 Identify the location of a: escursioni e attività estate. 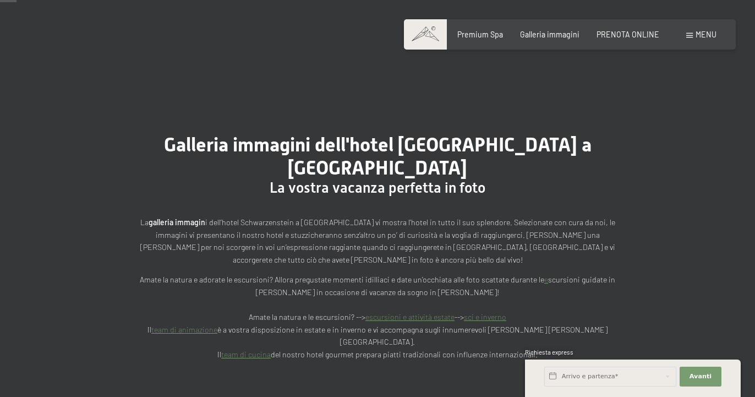
(410, 316).